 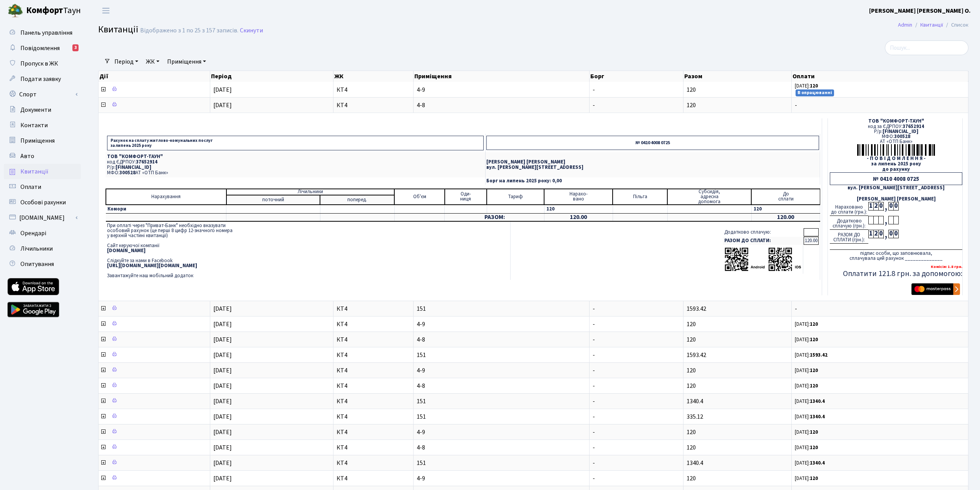 What do you see at coordinates (189, 31) in the screenshot?
I see `div: Відображено з 1 по 25 з 157 записів.` at bounding box center [189, 31].